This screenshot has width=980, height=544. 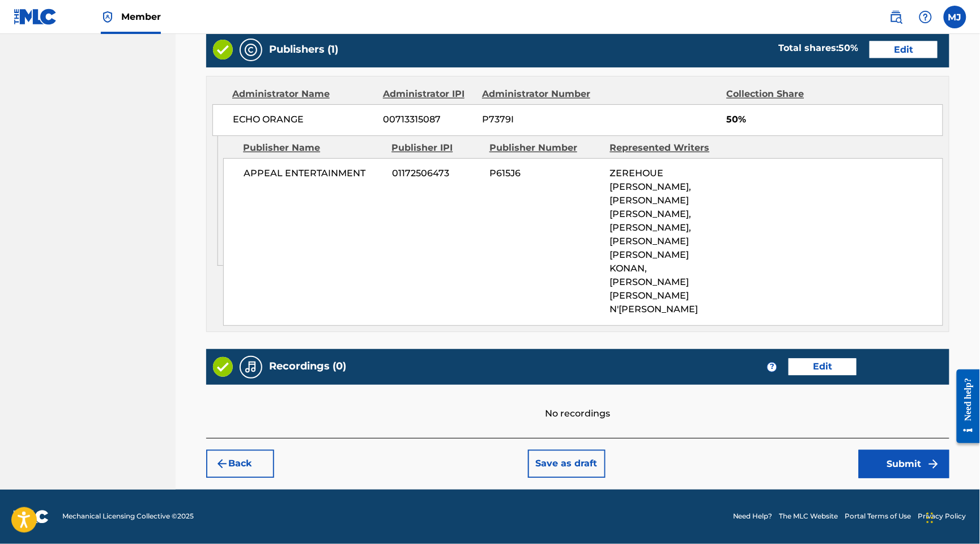 I want to click on div: Represented Writers, so click(x=666, y=148).